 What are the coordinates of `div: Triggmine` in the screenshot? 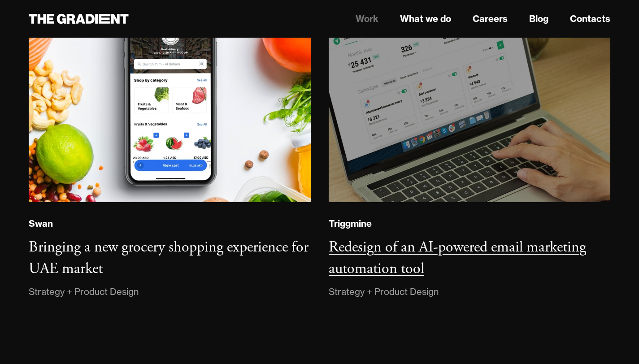 It's located at (350, 224).